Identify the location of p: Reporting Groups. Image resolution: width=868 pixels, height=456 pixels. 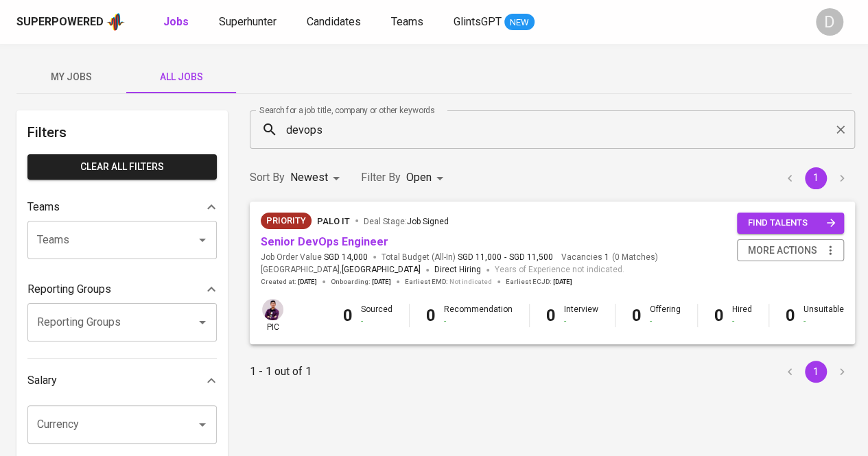
(70, 289).